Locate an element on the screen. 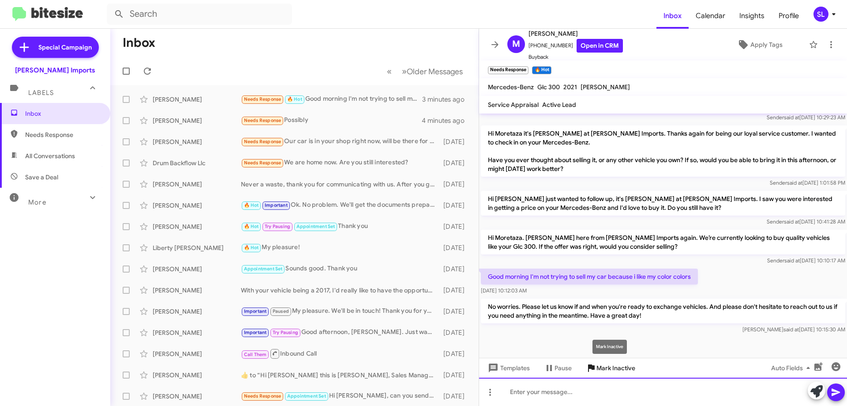 Image resolution: width=847 pixels, height=406 pixels. div: Drum Backflow Llc is located at coordinates (197, 163).